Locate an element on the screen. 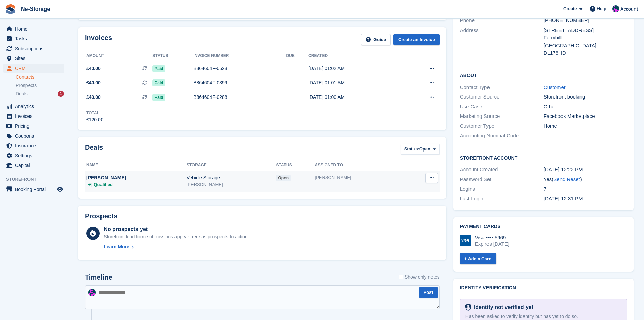 This screenshot has width=644, height=320. span: CRM is located at coordinates (35, 68).